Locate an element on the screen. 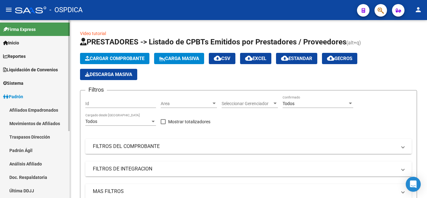 Image resolution: width=427 pixels, height=198 pixels. span: (alt+q) is located at coordinates (354, 43).